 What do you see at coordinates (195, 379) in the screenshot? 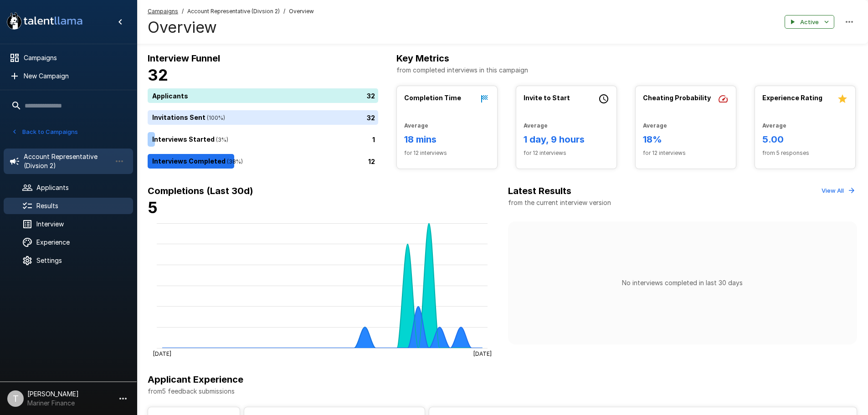
I see `b: Applicant Experience` at bounding box center [195, 379].